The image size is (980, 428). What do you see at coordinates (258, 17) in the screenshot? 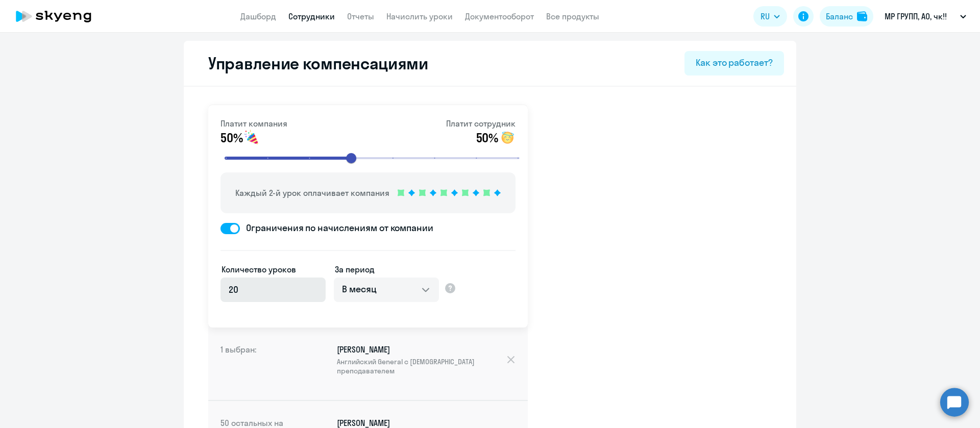
I see `a: Дашборд` at bounding box center [258, 17].